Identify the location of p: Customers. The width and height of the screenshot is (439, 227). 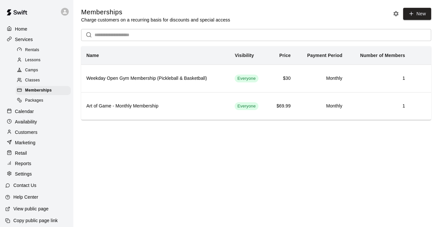
(26, 132).